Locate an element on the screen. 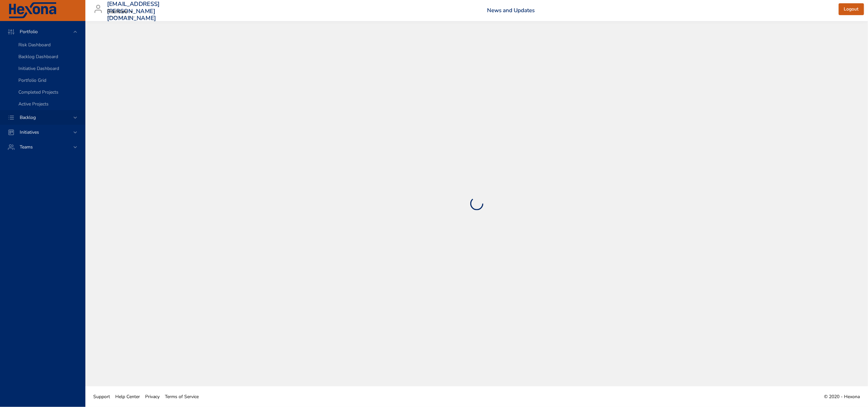 This screenshot has width=868, height=407. a: Terms of Service is located at coordinates (182, 396).